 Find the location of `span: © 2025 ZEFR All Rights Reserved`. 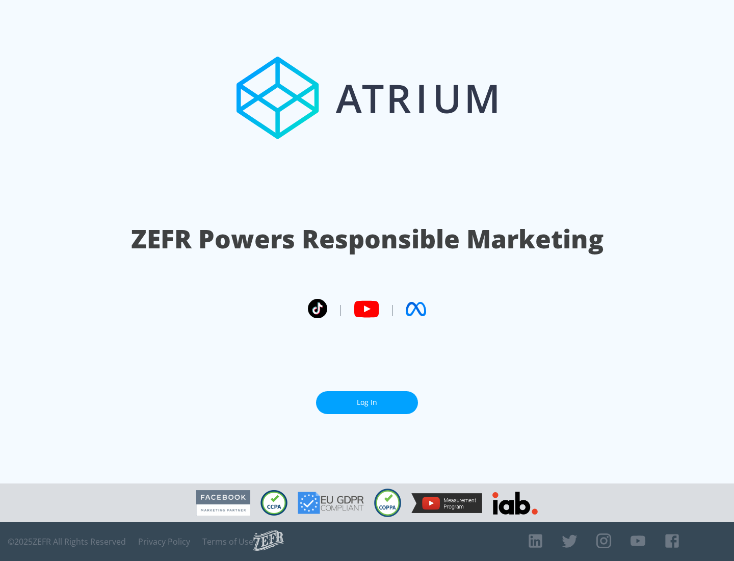

span: © 2025 ZEFR All Rights Reserved is located at coordinates (67, 542).